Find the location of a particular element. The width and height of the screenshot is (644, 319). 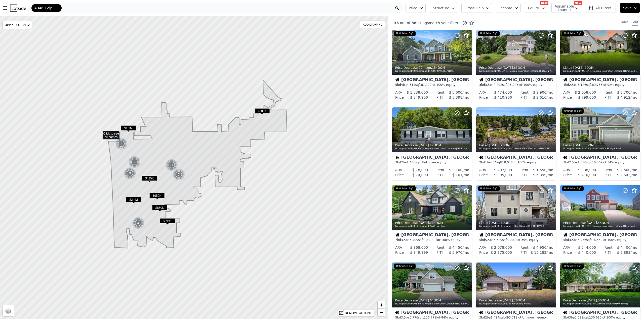

span: $1.1M is located at coordinates (128, 128).